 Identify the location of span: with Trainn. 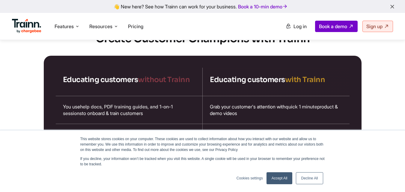
(306, 80).